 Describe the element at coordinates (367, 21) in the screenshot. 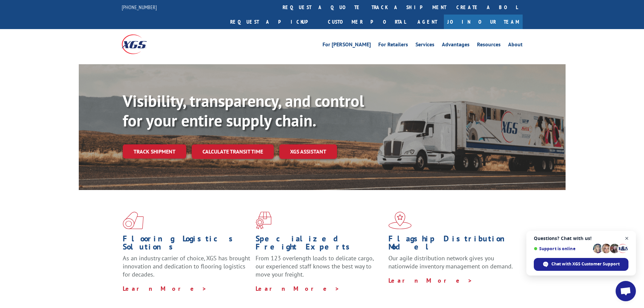

I see `a: Customer Portal` at that location.